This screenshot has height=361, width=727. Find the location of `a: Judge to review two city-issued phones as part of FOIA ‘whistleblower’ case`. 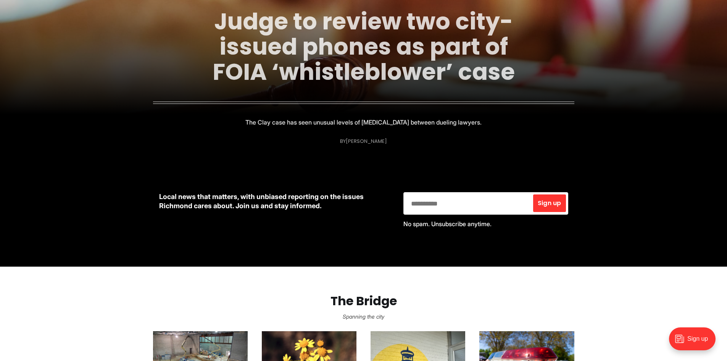

a: Judge to review two city-issued phones as part of FOIA ‘whistleblower’ case is located at coordinates (364, 47).